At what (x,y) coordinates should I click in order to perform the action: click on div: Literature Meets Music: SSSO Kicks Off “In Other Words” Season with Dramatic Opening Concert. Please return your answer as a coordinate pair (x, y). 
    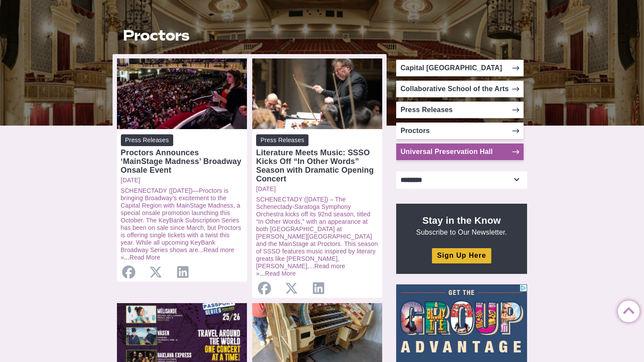
    Looking at the image, I should click on (317, 166).